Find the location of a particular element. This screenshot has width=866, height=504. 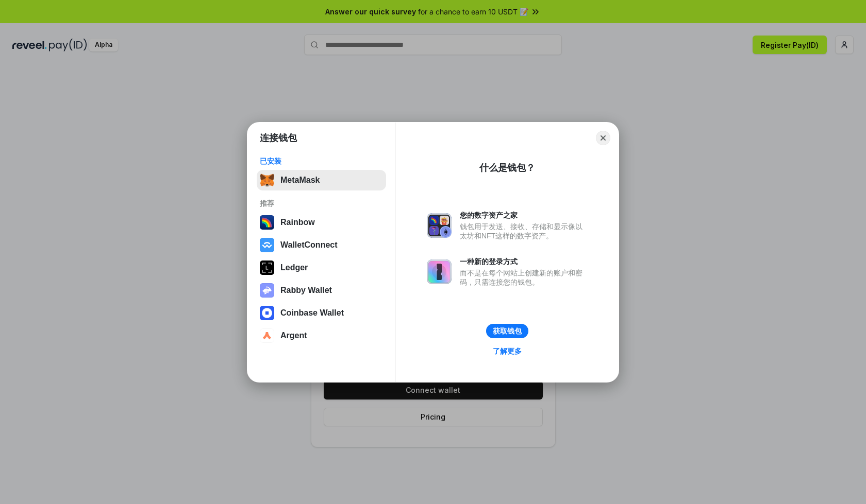

div: MetaMask is located at coordinates (300, 180).